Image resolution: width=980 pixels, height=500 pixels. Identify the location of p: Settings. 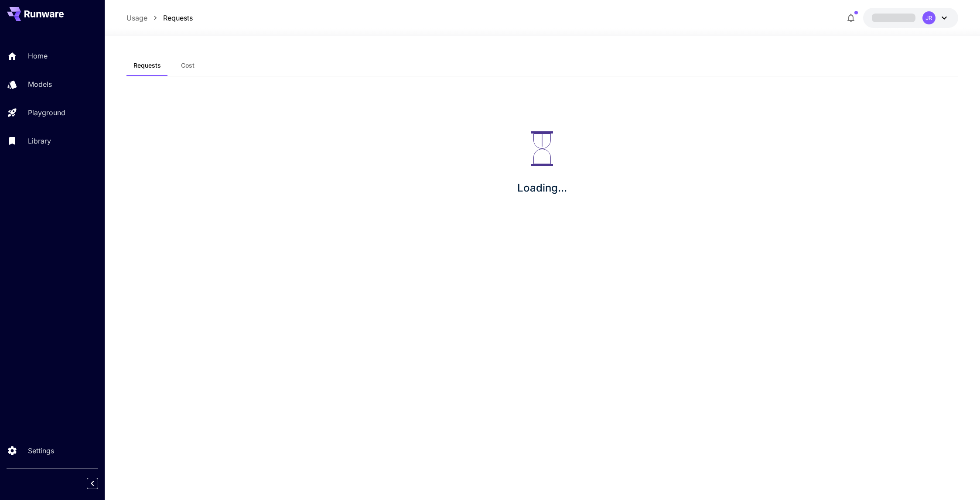
(41, 450).